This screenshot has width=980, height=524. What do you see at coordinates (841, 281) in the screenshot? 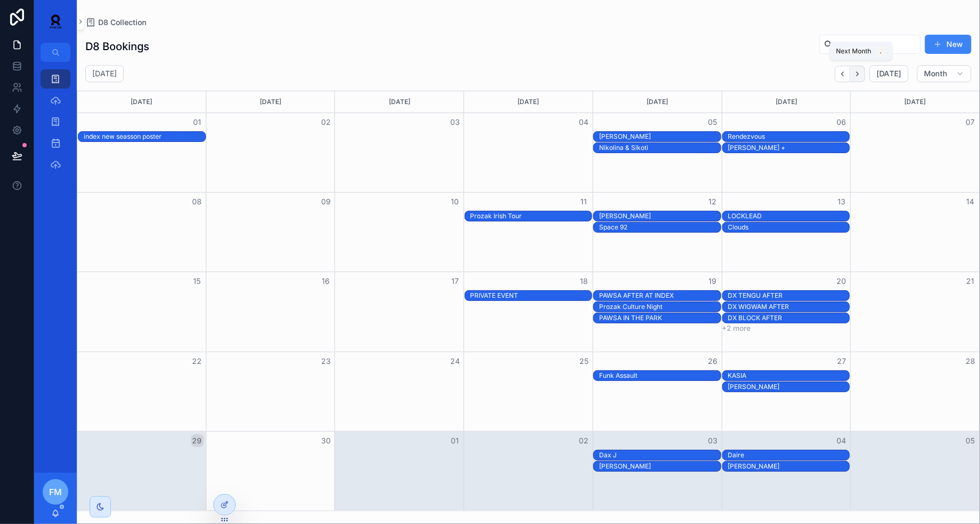
I see `button: 20` at bounding box center [841, 281].